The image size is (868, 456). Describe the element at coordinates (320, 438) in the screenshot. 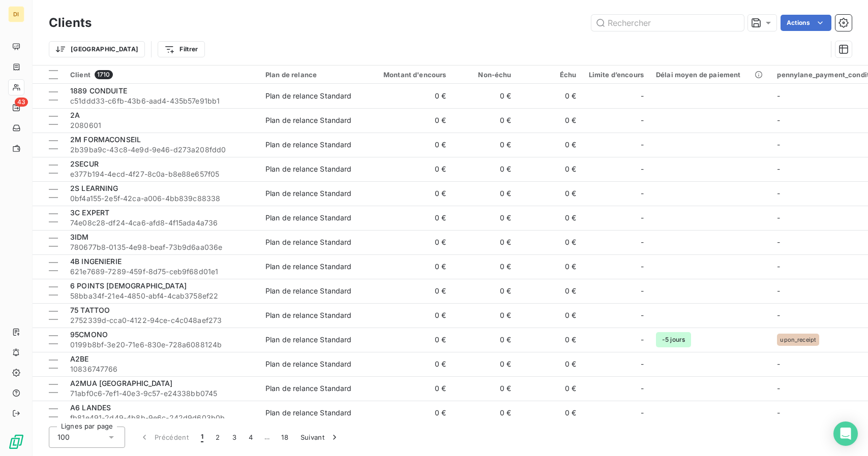

I see `button: Suivant` at that location.